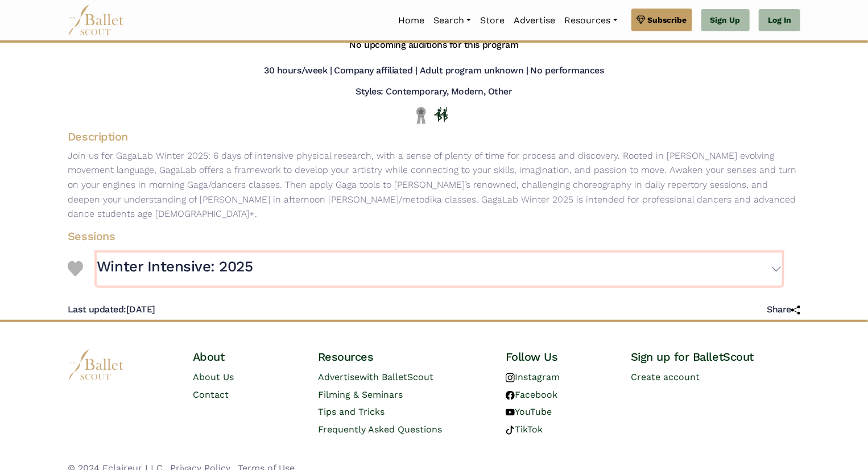 The width and height of the screenshot is (868, 470). Describe the element at coordinates (298, 70) in the screenshot. I see `h5: 30 hours/week |` at that location.